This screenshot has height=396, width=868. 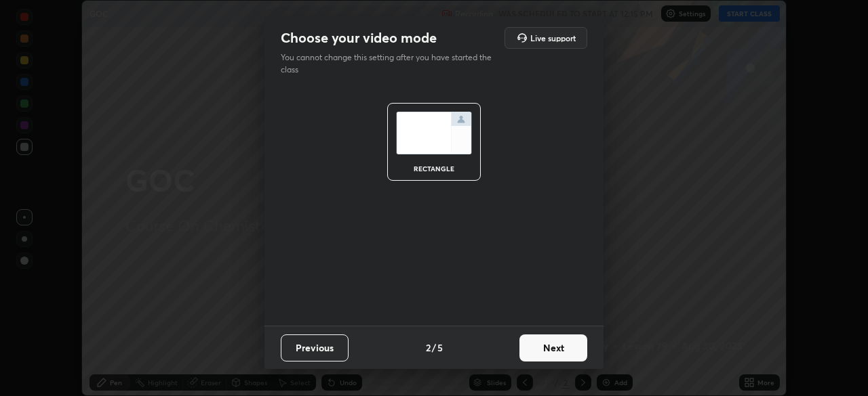 I want to click on h2: Choose your video mode, so click(x=359, y=38).